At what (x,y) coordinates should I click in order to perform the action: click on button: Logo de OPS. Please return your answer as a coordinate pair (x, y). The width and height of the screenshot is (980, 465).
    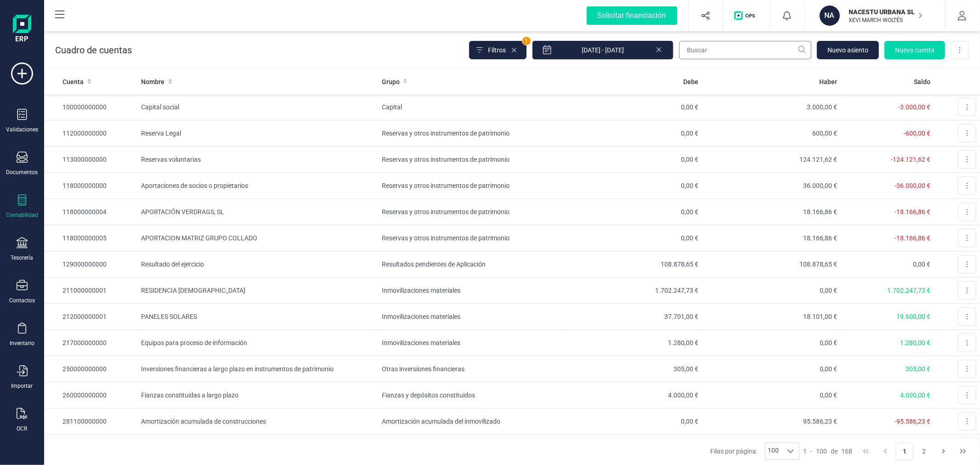
    Looking at the image, I should click on (746, 16).